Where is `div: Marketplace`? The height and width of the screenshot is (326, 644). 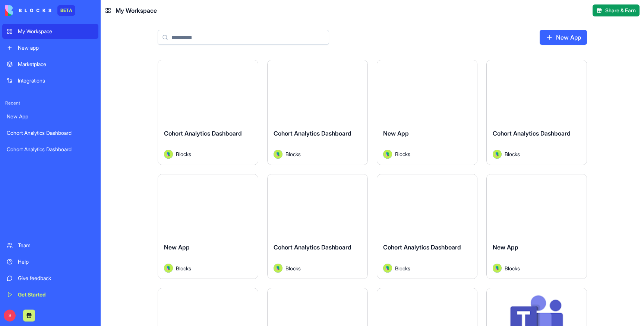
div: Marketplace is located at coordinates (56, 64).